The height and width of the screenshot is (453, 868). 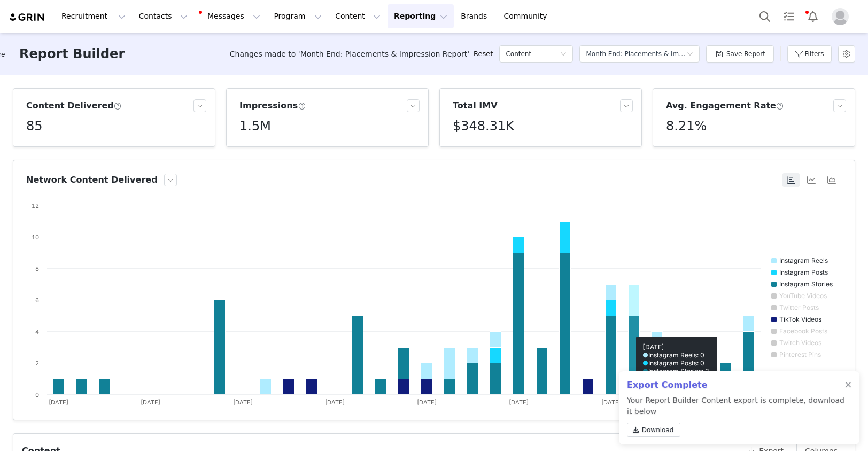 I want to click on a: Download, so click(x=654, y=429).